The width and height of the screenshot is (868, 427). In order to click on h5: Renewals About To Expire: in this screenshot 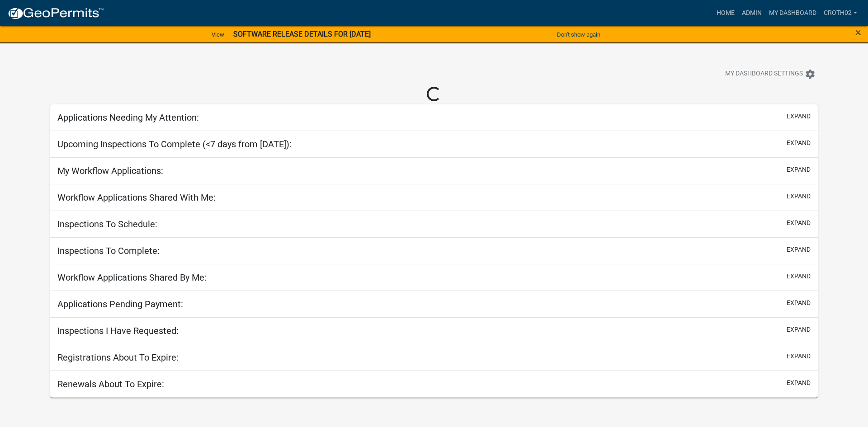, I will do `click(111, 384)`.